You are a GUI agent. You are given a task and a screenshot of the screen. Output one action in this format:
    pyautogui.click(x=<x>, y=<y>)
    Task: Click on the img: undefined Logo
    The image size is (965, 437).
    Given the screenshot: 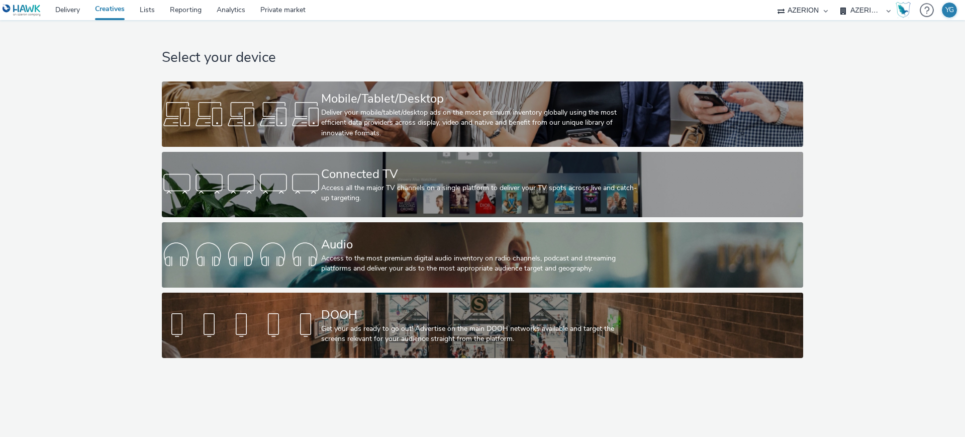 What is the action you would take?
    pyautogui.click(x=22, y=10)
    